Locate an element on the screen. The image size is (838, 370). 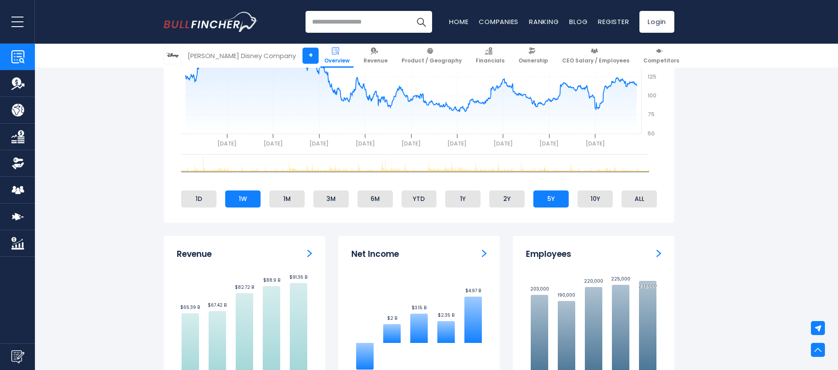
span: Competitors is located at coordinates (661, 61).